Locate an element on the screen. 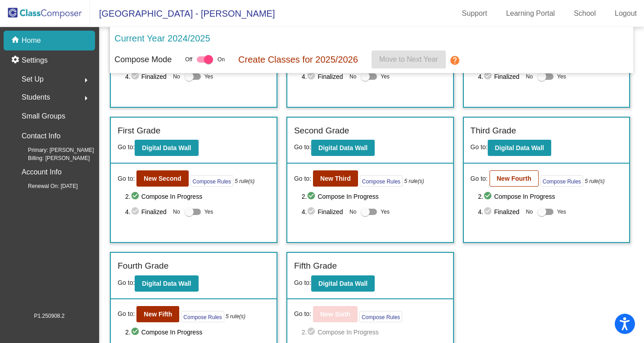 The image size is (644, 343). span: Set Up is located at coordinates (33, 79).